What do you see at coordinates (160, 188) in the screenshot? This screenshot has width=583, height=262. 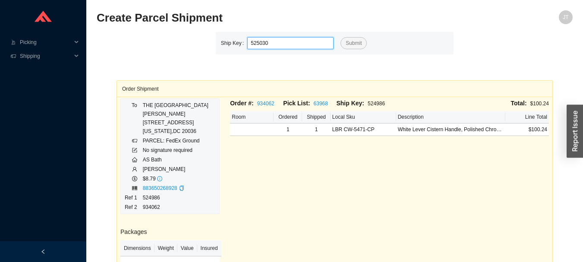 I see `a: 883650268928` at bounding box center [160, 188].